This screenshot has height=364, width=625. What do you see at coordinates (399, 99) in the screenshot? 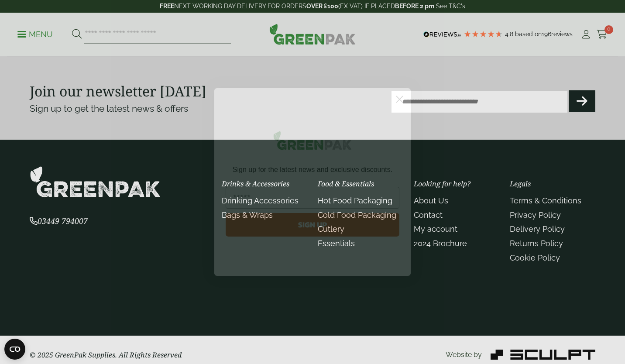
I see `button: Close dialog` at bounding box center [399, 99].